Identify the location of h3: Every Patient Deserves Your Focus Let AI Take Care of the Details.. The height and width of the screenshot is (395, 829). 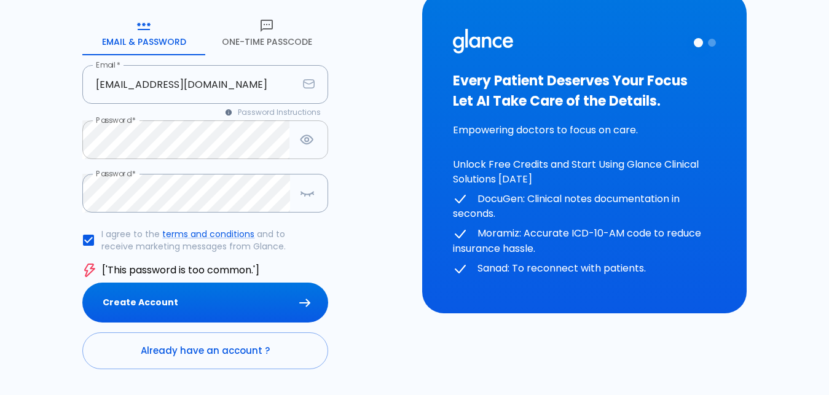
(584, 91).